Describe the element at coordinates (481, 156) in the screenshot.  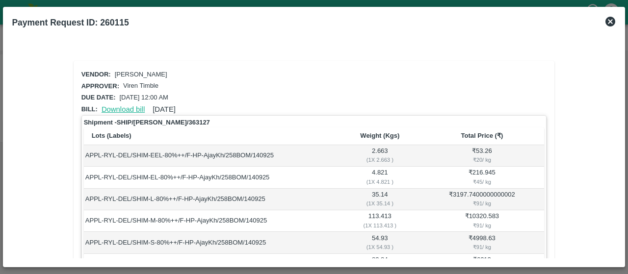
I see `td: ₹ 53.26` at that location.